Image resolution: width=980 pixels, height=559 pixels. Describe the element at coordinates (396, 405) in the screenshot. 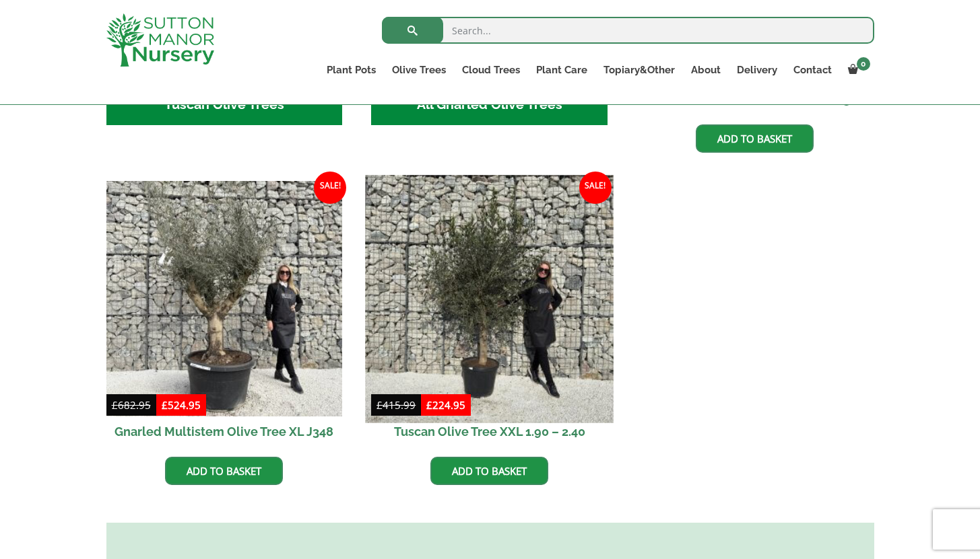

I see `bdi: 415.99` at that location.